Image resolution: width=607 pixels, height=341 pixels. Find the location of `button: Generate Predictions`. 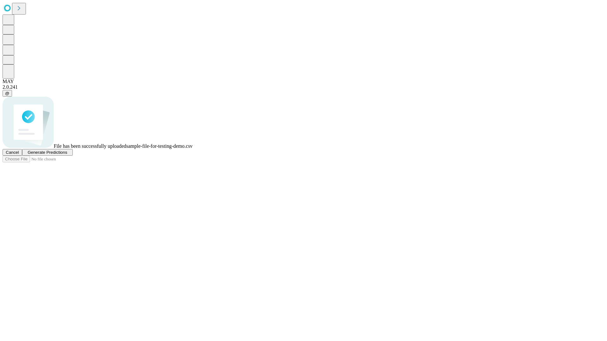

button: Generate Predictions is located at coordinates (47, 152).